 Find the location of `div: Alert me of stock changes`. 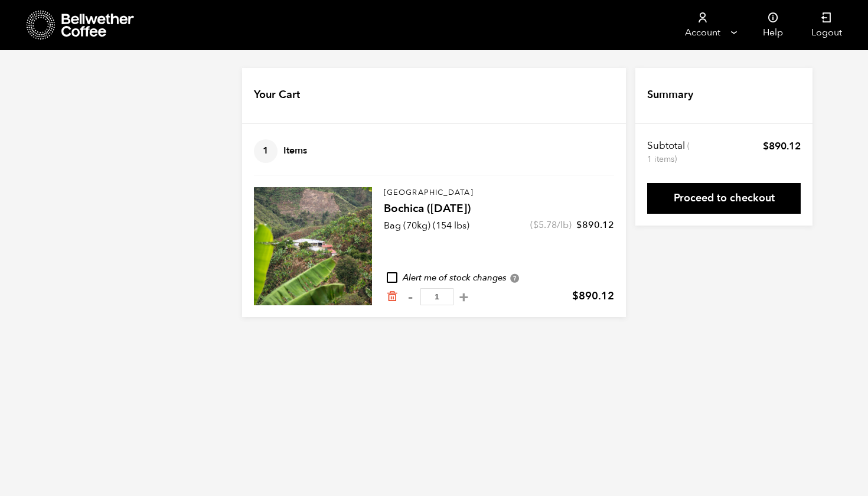

div: Alert me of stock changes is located at coordinates (499, 279).